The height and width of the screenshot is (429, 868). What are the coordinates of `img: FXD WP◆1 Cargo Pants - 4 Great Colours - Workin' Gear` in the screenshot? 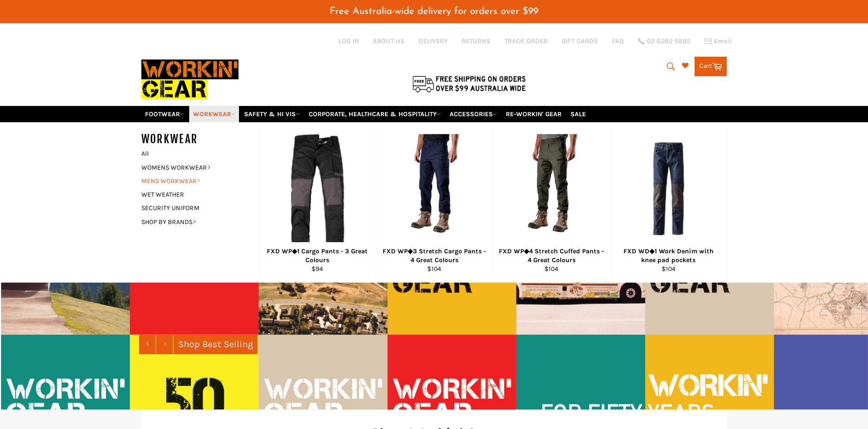 It's located at (317, 188).